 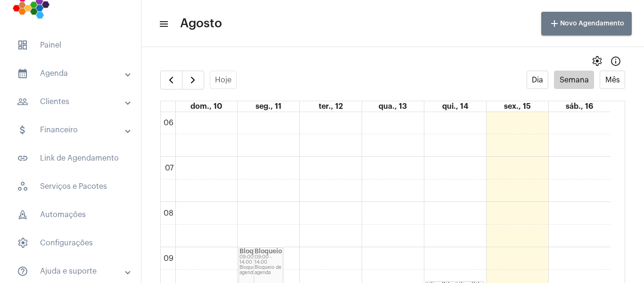 I want to click on button: Info, so click(x=616, y=61).